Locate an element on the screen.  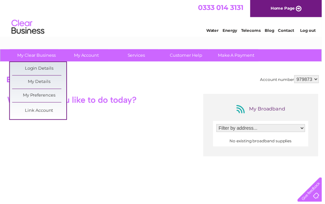
a: Blog is located at coordinates (272, 31).